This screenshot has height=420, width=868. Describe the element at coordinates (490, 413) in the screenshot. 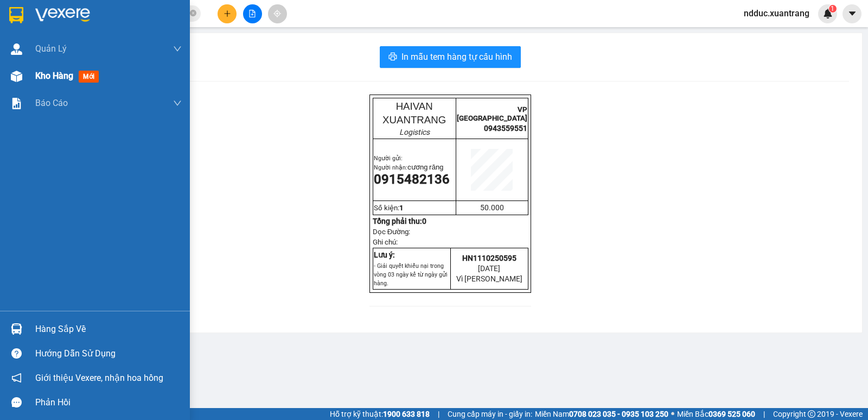

I see `span: Cung cấp máy in - giấy in:` at that location.